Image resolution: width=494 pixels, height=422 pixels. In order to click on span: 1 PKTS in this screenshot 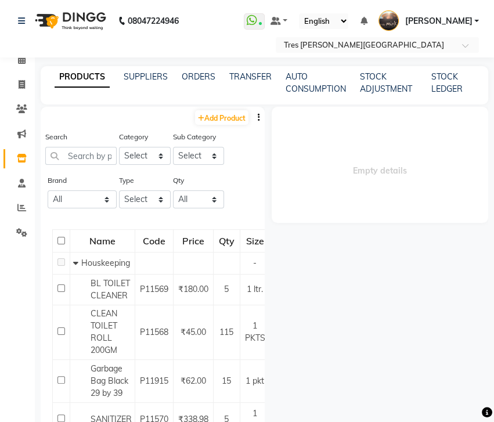, I will do `click(255, 332)`.